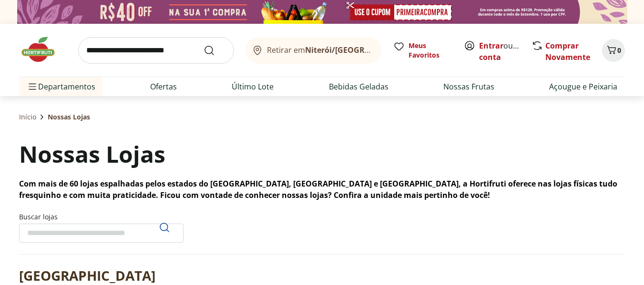  Describe the element at coordinates (500, 52) in the screenshot. I see `span: ou` at that location.